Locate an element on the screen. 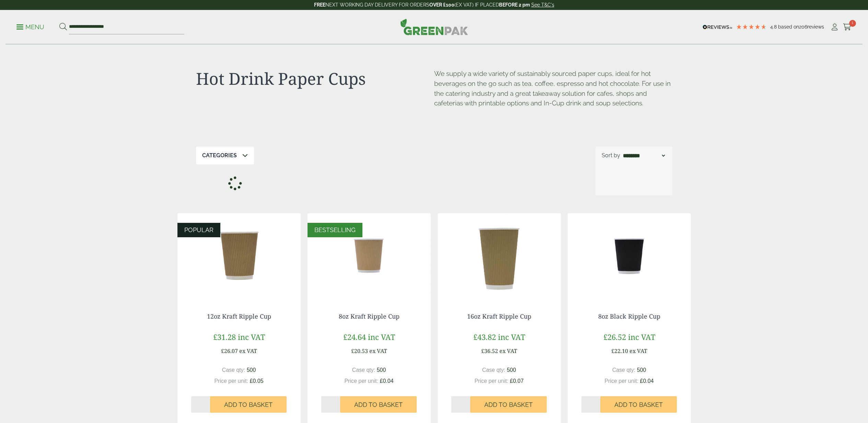  span: Based on is located at coordinates (789, 27).